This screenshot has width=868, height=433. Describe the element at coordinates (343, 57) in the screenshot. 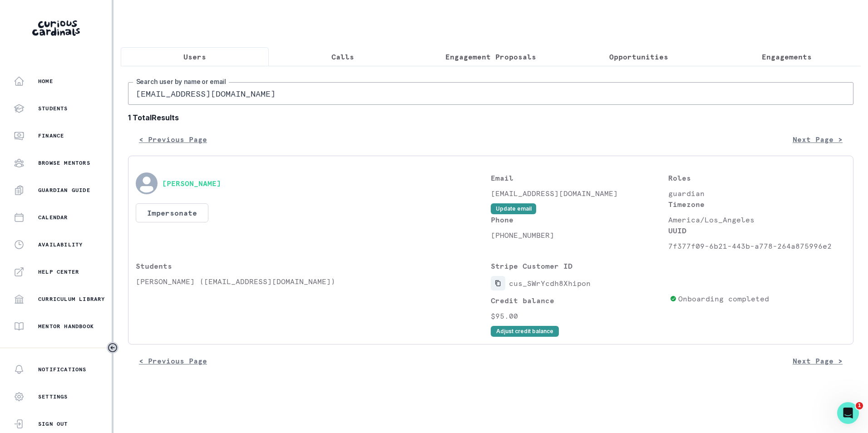

I see `p: Calls` at that location.